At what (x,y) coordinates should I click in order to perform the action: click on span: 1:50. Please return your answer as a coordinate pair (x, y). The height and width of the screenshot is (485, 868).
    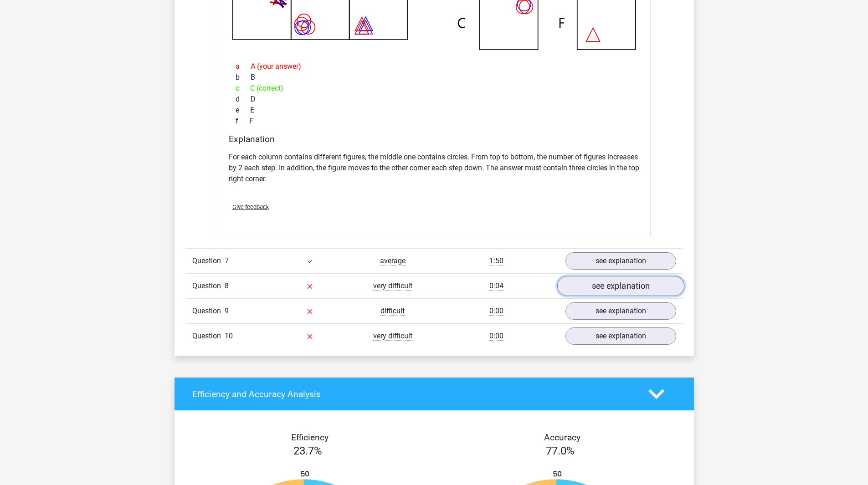
    Looking at the image, I should click on (496, 261).